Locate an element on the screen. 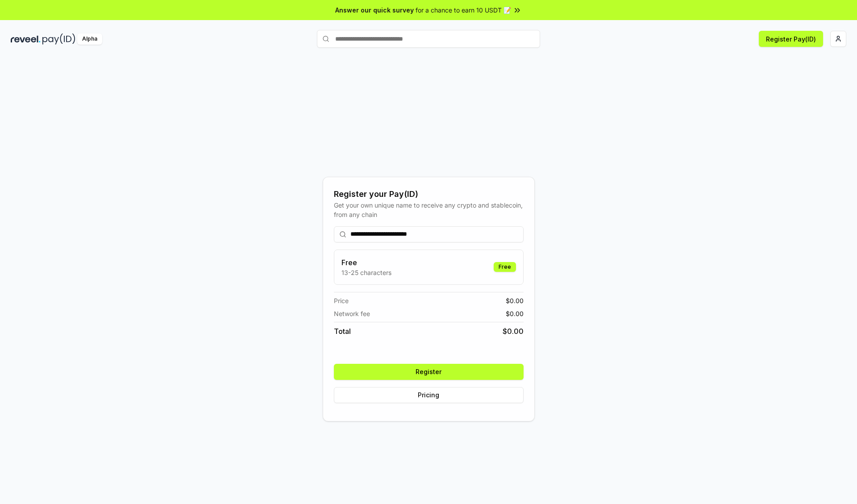  span: Total is located at coordinates (343, 331).